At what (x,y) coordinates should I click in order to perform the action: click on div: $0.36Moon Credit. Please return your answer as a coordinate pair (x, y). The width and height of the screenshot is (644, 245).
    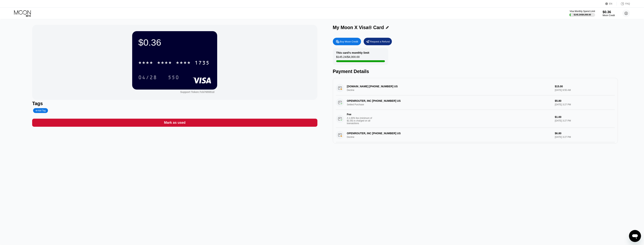
    Looking at the image, I should click on (609, 13).